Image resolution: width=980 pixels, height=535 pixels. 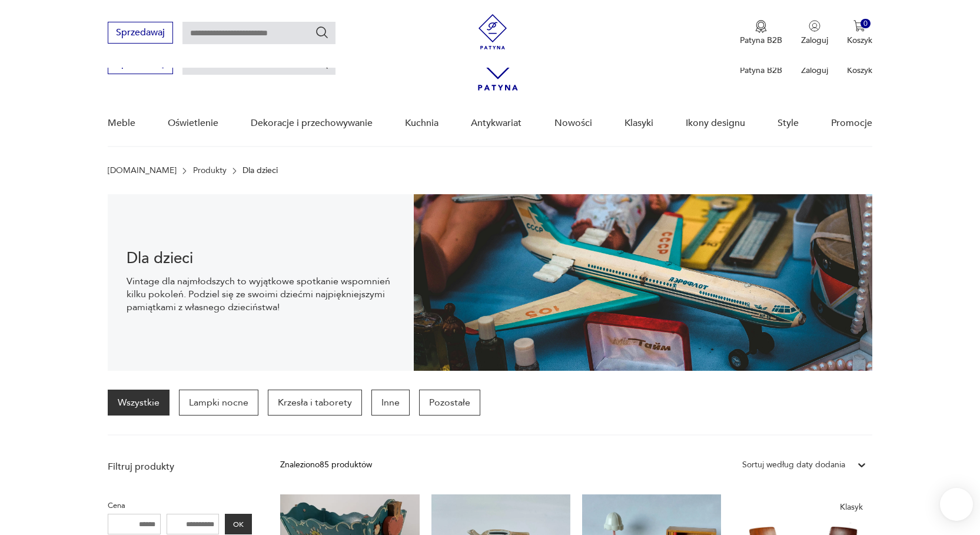 What do you see at coordinates (815, 33) in the screenshot?
I see `button: Zaloguj` at bounding box center [815, 33].